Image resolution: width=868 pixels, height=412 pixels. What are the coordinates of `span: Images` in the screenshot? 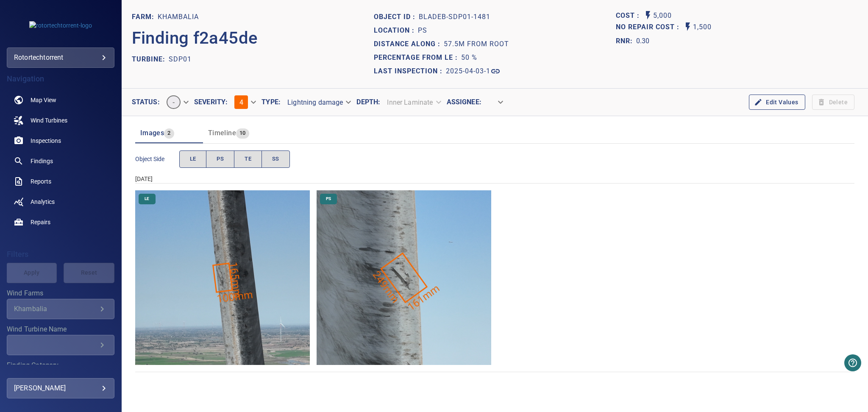 It's located at (152, 133).